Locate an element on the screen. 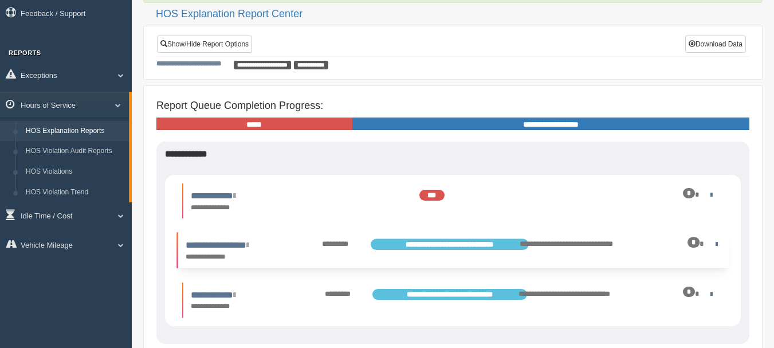  a: HOS Violation Trend is located at coordinates (74, 193).